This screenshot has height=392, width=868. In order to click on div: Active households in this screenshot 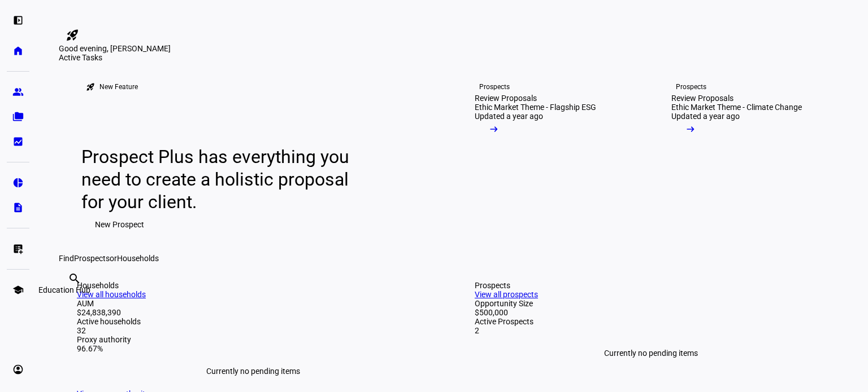, I will do `click(253, 322)`.